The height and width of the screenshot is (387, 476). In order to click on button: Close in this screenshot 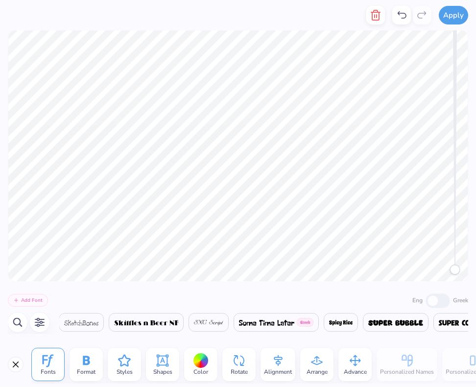, I will do `click(16, 365)`.